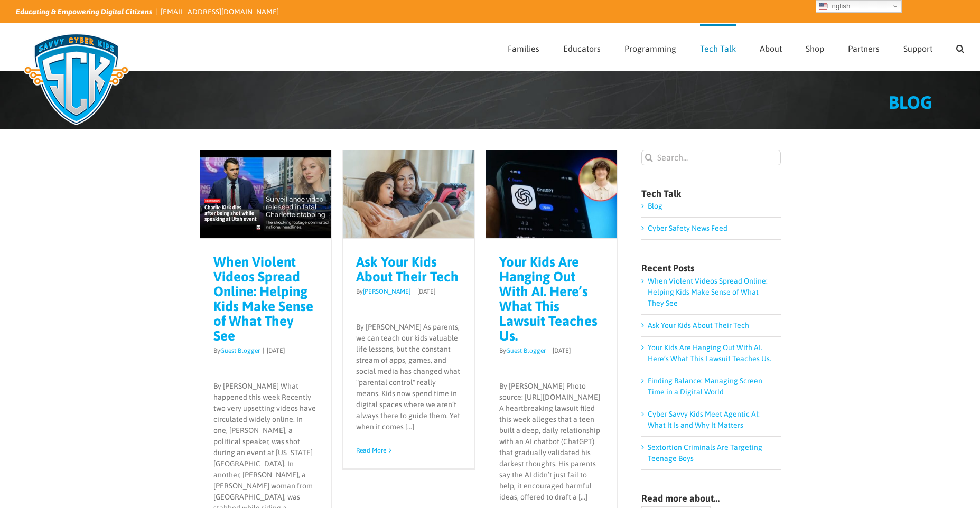 The width and height of the screenshot is (980, 508). Describe the element at coordinates (814, 49) in the screenshot. I see `span: Shop` at that location.